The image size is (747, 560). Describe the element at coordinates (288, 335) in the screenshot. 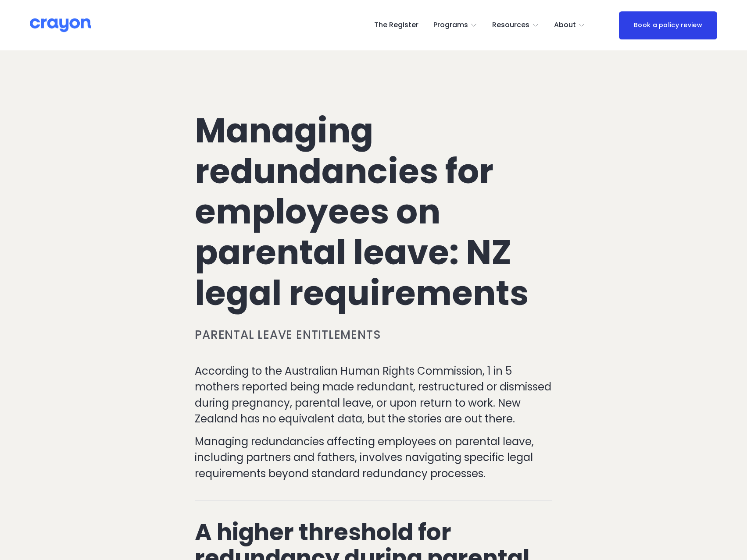

I see `a: Parental leave entitlements` at that location.